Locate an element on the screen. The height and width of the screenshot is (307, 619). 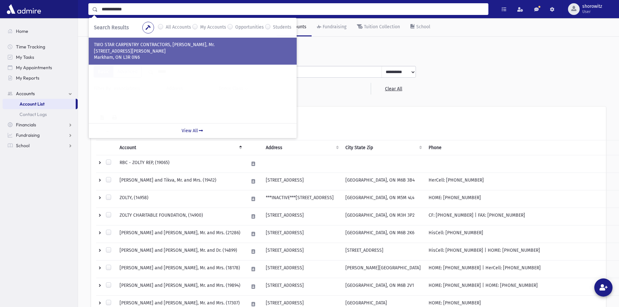
a: Contact Logs is located at coordinates (40, 114).